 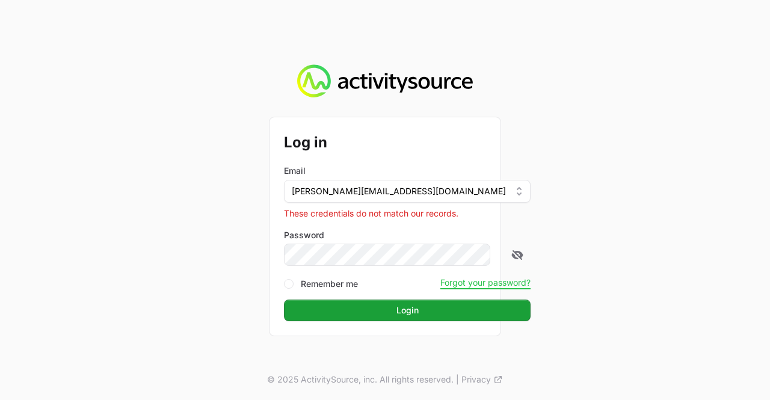 What do you see at coordinates (482, 379) in the screenshot?
I see `a: Privacy` at bounding box center [482, 379].